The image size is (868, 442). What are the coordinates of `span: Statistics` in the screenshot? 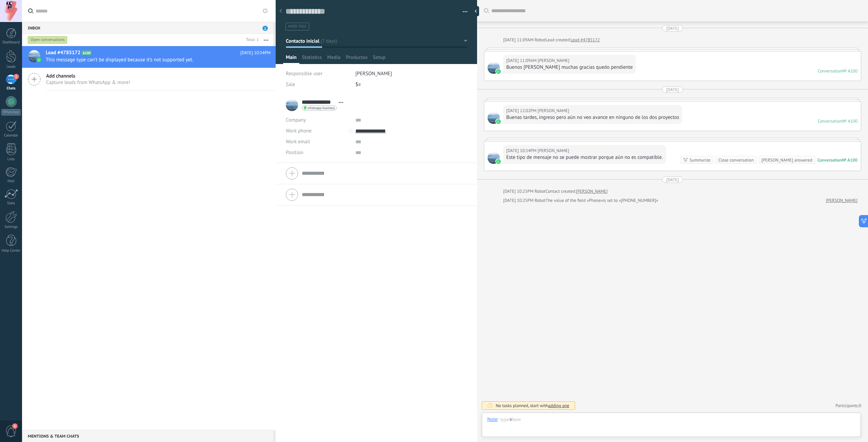 It's located at (312, 59).